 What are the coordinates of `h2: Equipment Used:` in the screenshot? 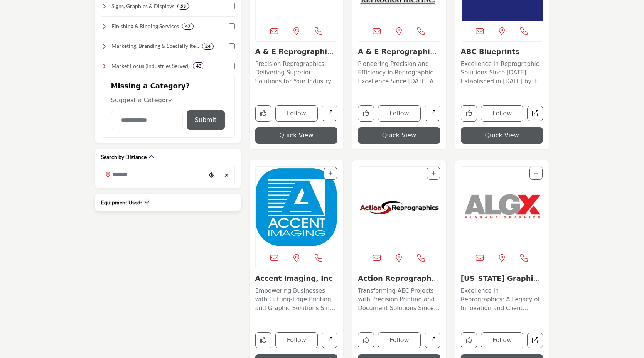 It's located at (122, 202).